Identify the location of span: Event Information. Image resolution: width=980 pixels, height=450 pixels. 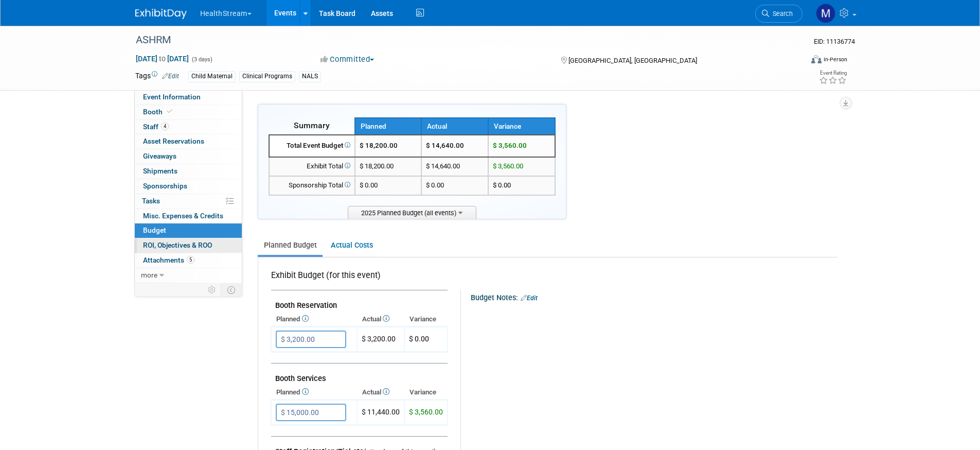
(172, 96).